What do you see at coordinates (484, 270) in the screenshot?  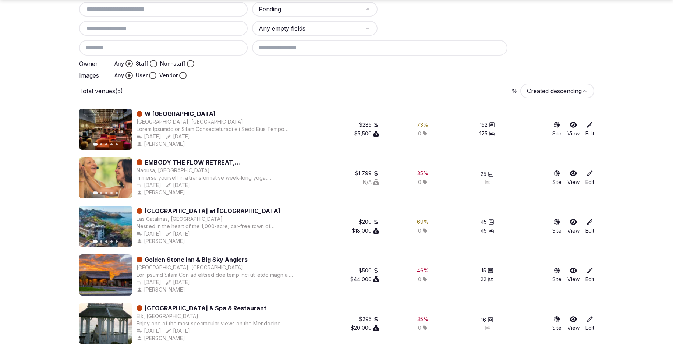 I see `span: 15` at bounding box center [484, 270].